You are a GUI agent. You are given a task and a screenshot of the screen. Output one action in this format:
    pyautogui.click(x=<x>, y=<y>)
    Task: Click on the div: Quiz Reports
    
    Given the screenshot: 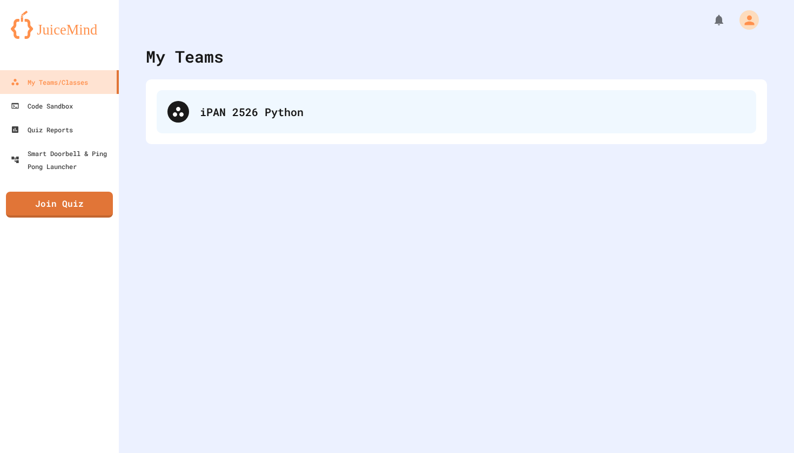 What is the action you would take?
    pyautogui.click(x=42, y=130)
    